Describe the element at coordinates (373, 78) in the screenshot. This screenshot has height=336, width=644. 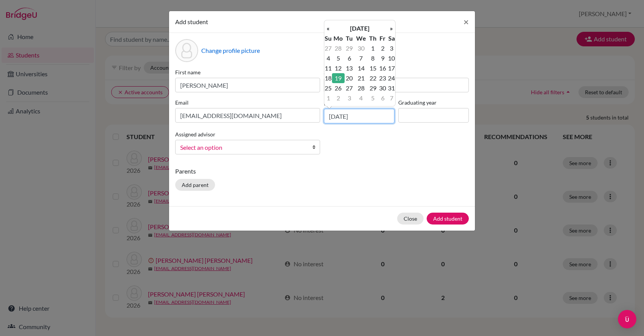
I see `td: 22` at that location.